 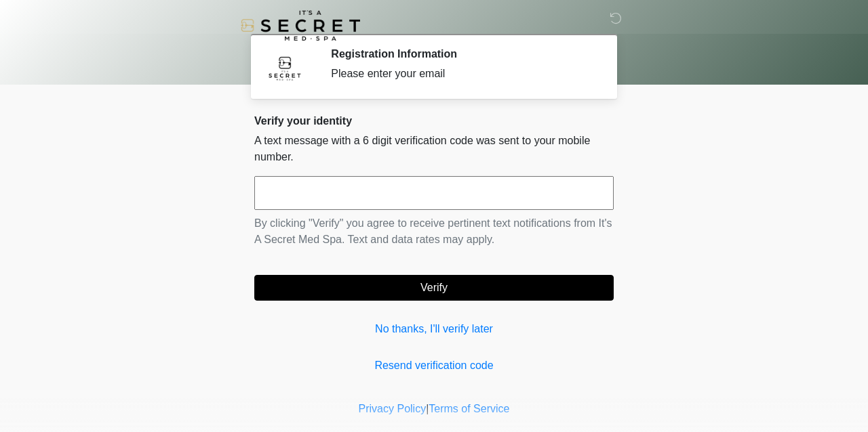 I want to click on img: It's A Secret Med Spa Logo, so click(x=300, y=25).